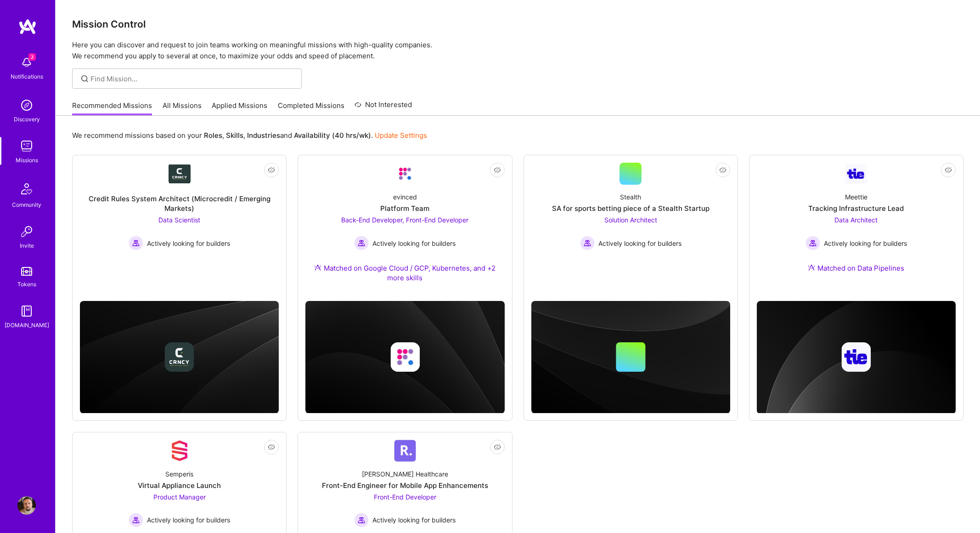 The image size is (980, 533). Describe the element at coordinates (26, 271) in the screenshot. I see `img: tokens` at that location.